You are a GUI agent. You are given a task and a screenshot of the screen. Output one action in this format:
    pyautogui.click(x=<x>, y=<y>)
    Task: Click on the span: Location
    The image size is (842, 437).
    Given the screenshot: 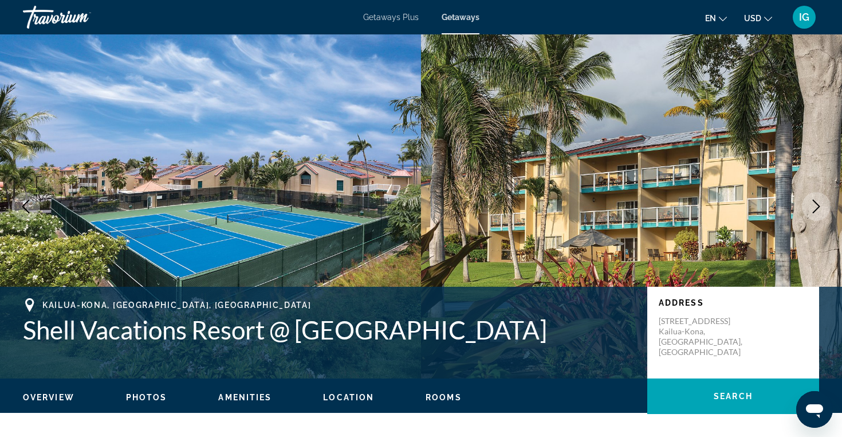 What is the action you would take?
    pyautogui.click(x=348, y=397)
    